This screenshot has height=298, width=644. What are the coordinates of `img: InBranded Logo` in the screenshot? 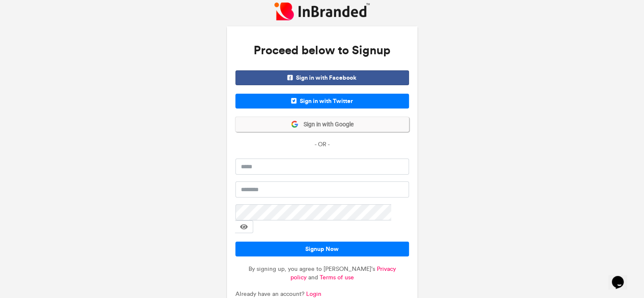 It's located at (322, 11).